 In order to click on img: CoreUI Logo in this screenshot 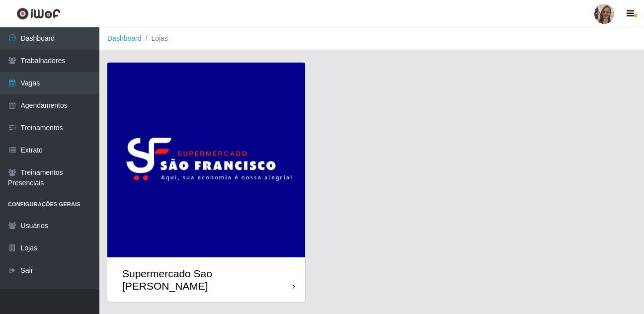, I will do `click(38, 13)`.